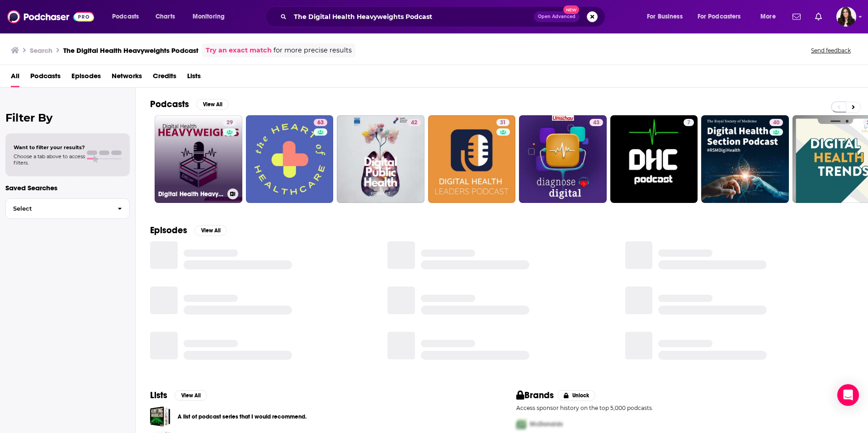 The width and height of the screenshot is (868, 433). Describe the element at coordinates (190, 194) in the screenshot. I see `h3: Digital Health Heavyweights` at that location.